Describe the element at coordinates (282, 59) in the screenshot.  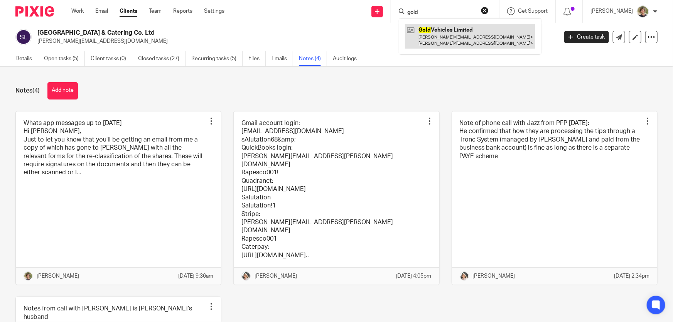
I see `a: Emails` at that location.